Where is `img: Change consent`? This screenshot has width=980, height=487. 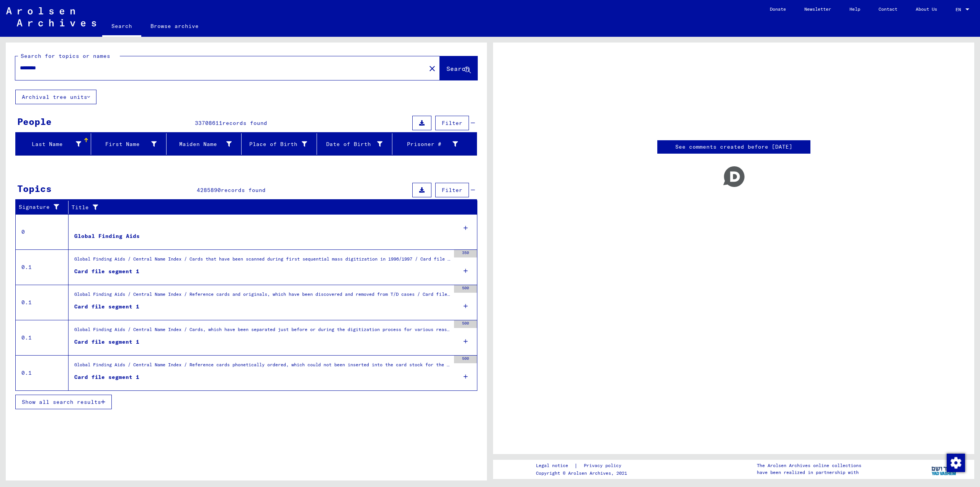
img: Change consent is located at coordinates (956, 463).